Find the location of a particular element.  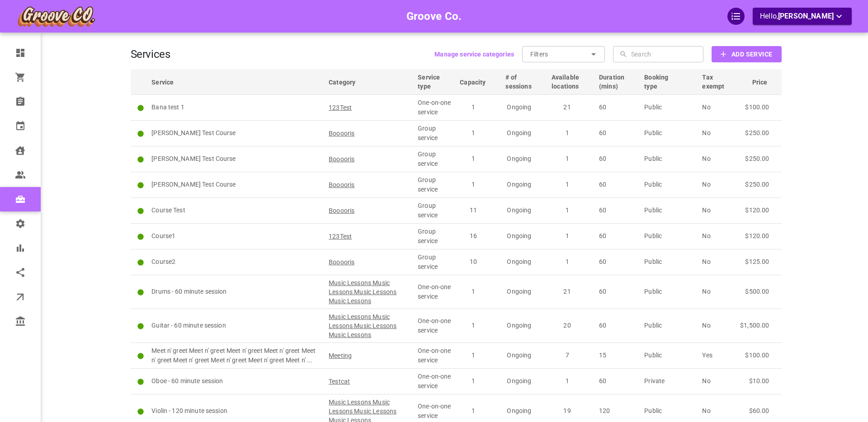

span: Capacity is located at coordinates (478, 82).